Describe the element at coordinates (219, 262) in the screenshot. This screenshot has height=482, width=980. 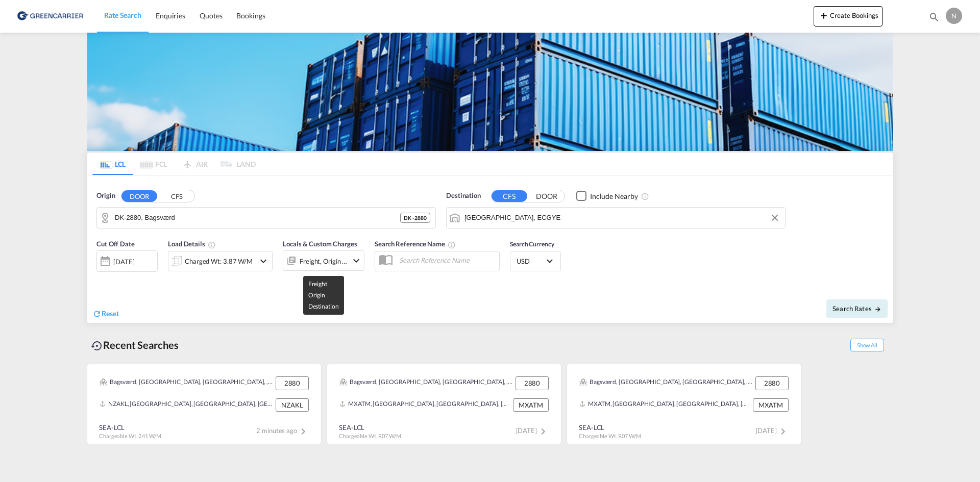
I see `div: Charged Wt: 3.87 W/M` at that location.